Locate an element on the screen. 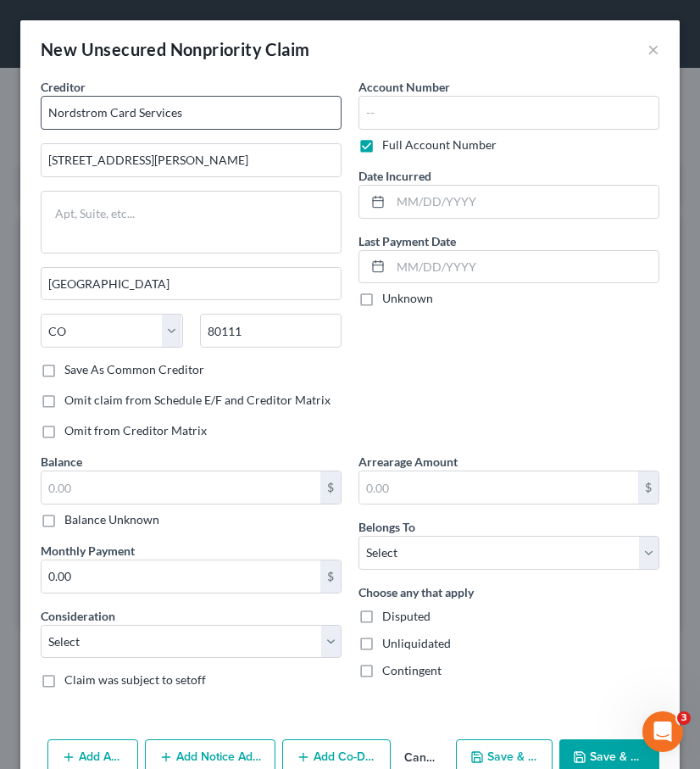 The image size is (700, 769). input: Enter zip... is located at coordinates (272, 330).